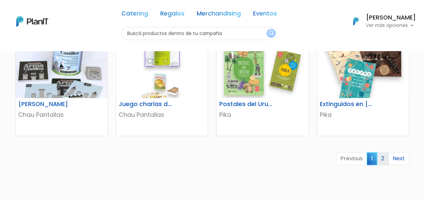  I want to click on h6: Juego charlas de mesa + Cartas españolas, so click(146, 104).